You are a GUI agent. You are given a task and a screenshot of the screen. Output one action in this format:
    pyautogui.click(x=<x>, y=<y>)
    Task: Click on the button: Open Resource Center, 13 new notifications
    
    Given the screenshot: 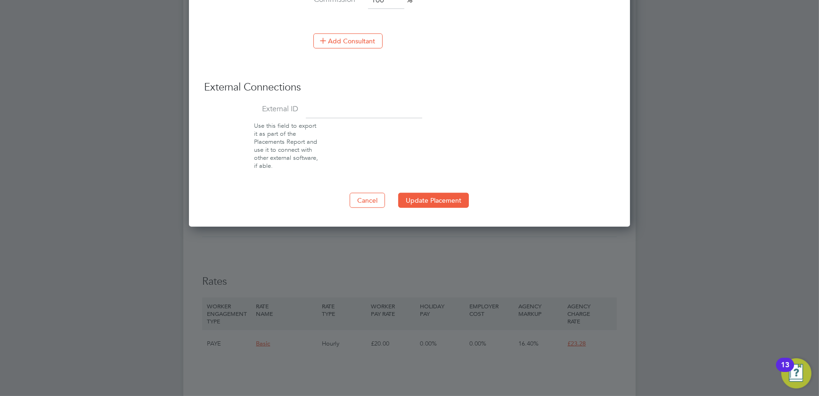 What is the action you would take?
    pyautogui.click(x=796, y=373)
    